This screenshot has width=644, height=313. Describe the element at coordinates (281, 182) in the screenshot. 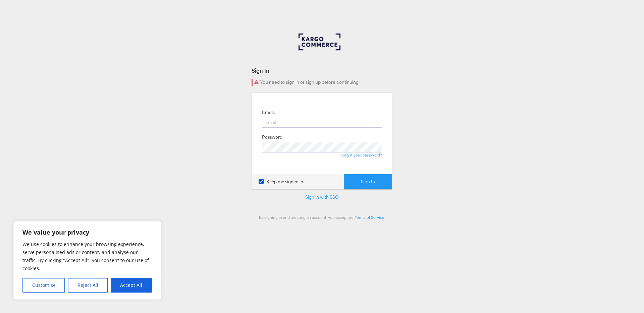

I see `label: Keep me signed in` at that location.